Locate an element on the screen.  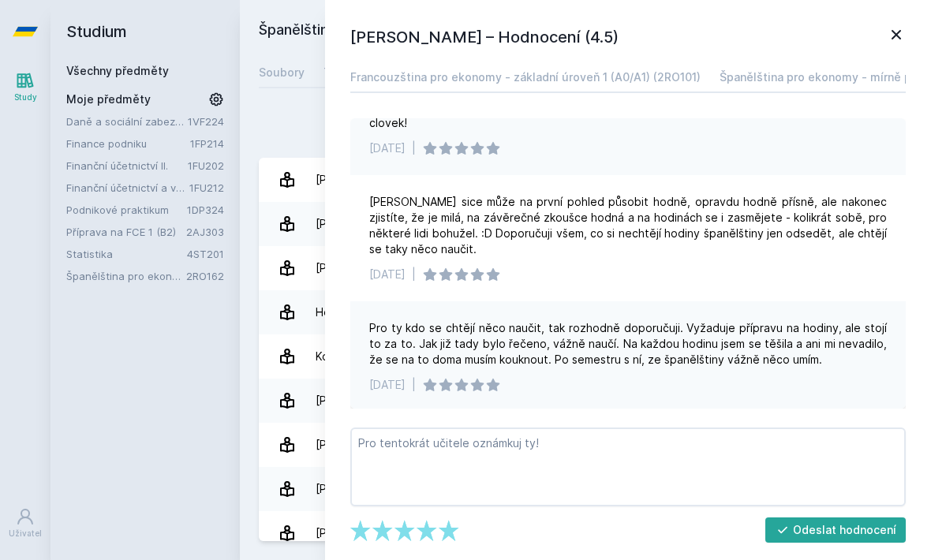
a: Testy is located at coordinates (339, 73).